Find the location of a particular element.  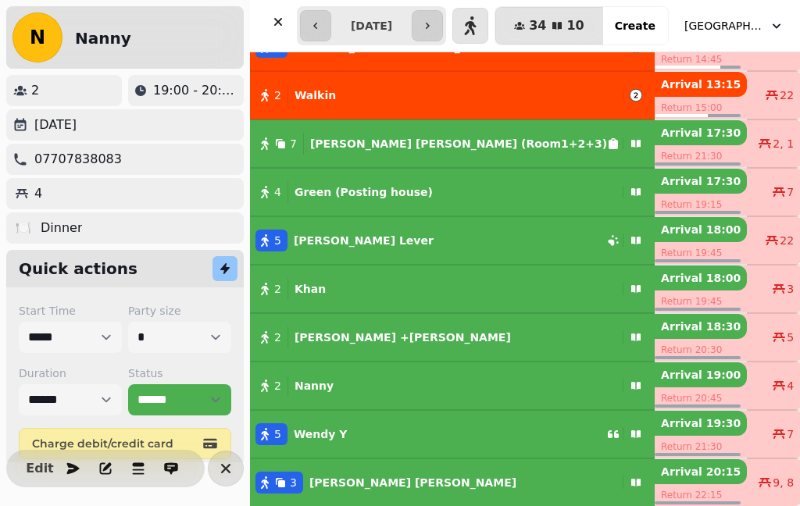

p: Khan is located at coordinates (310, 289).